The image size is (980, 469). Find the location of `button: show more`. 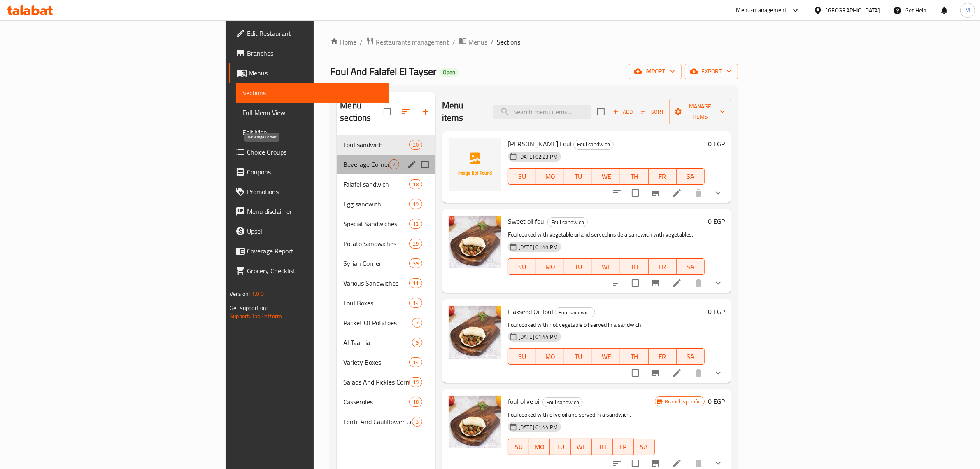

button: show more is located at coordinates (718, 373).